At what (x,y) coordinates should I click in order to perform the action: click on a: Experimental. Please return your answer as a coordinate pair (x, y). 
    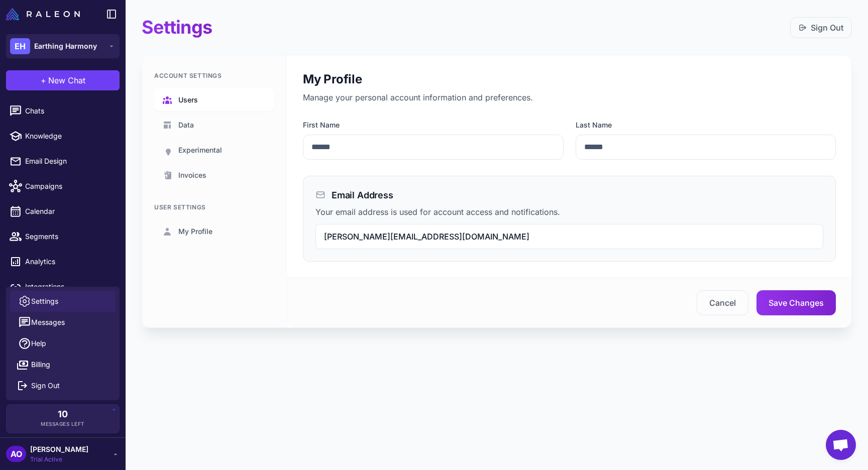
    Looking at the image, I should click on (214, 150).